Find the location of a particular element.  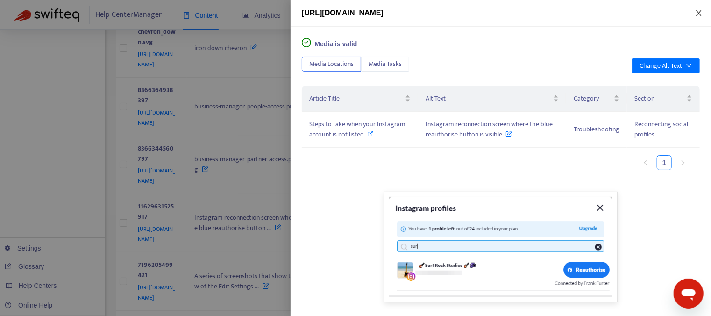

th: Alt Text is located at coordinates (492, 99).